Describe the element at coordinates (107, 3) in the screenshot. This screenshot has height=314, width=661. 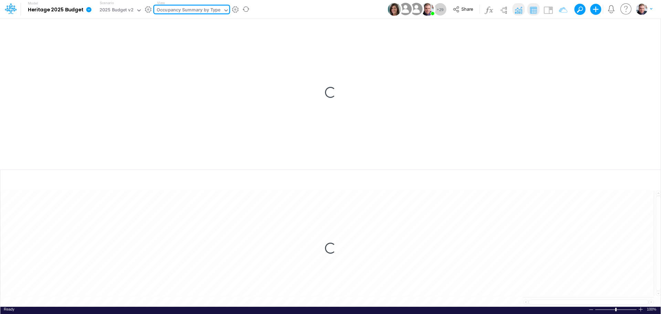
I see `label: Scenario` at that location.